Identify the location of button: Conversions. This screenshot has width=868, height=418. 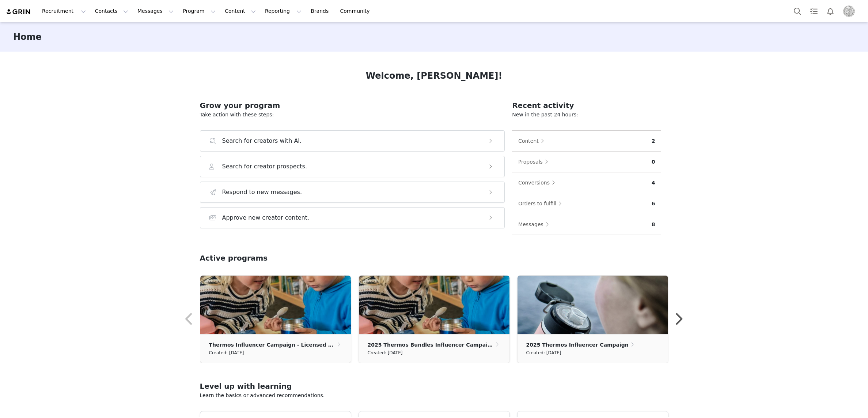
(539, 182).